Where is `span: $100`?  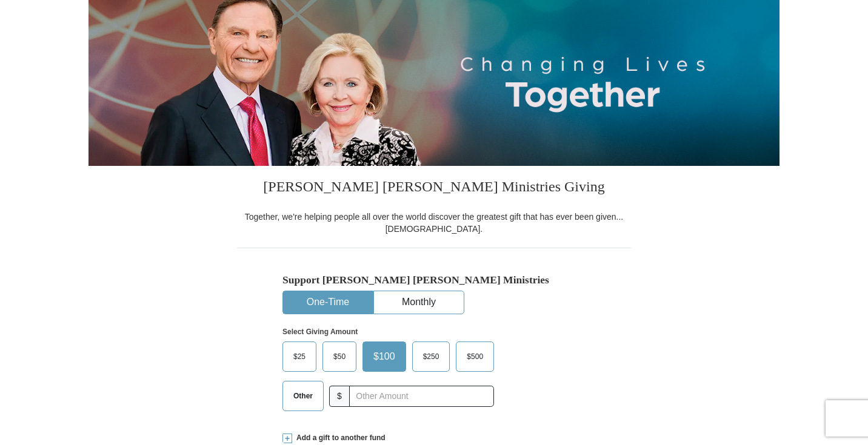
span: $100 is located at coordinates (384, 357).